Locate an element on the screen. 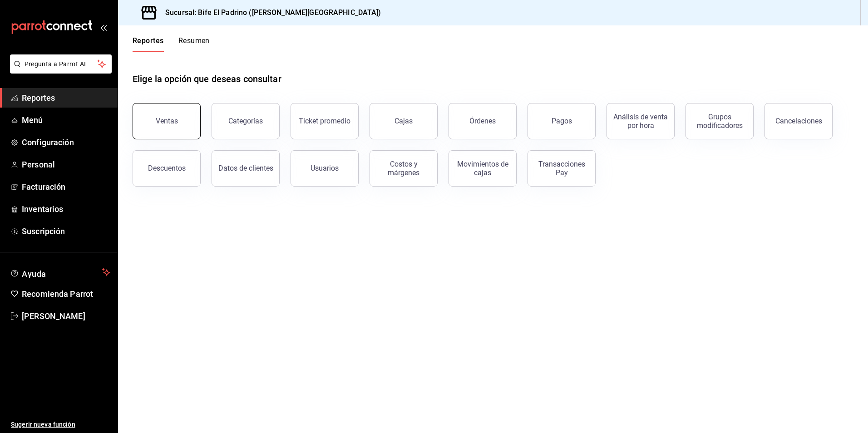 This screenshot has width=868, height=433. button: Análisis de venta por hora is located at coordinates (641, 121).